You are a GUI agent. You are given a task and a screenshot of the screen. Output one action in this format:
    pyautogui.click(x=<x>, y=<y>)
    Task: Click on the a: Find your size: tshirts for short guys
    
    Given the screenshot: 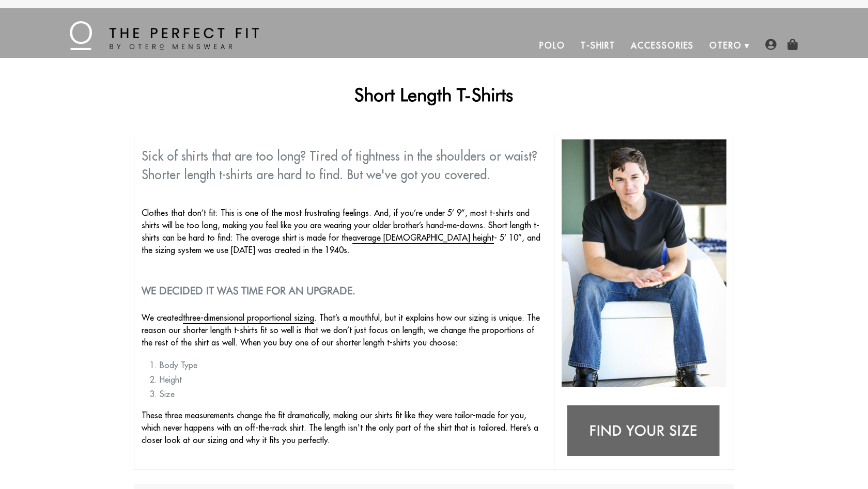 What is the action you would take?
    pyautogui.click(x=643, y=431)
    